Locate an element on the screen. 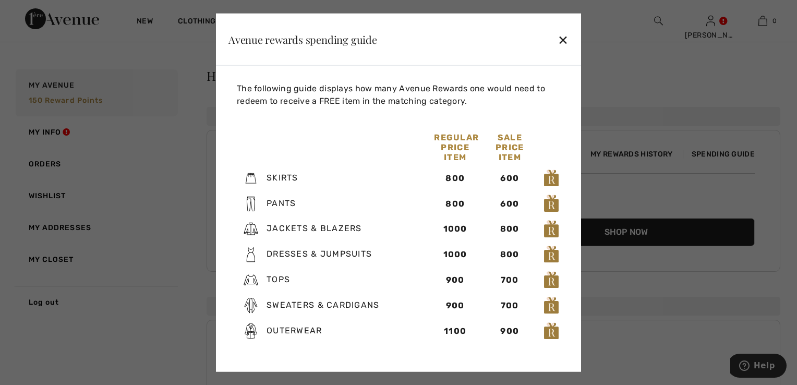 This screenshot has width=797, height=385. span: Skirts is located at coordinates (282, 177).